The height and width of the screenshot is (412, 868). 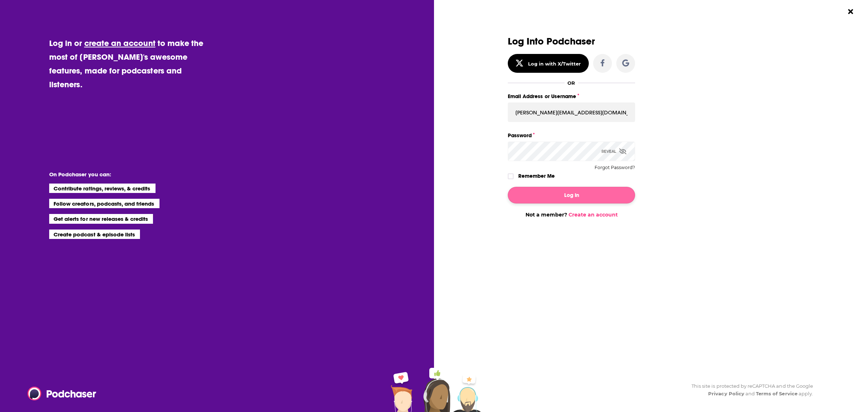 I want to click on a: create an account, so click(x=120, y=43).